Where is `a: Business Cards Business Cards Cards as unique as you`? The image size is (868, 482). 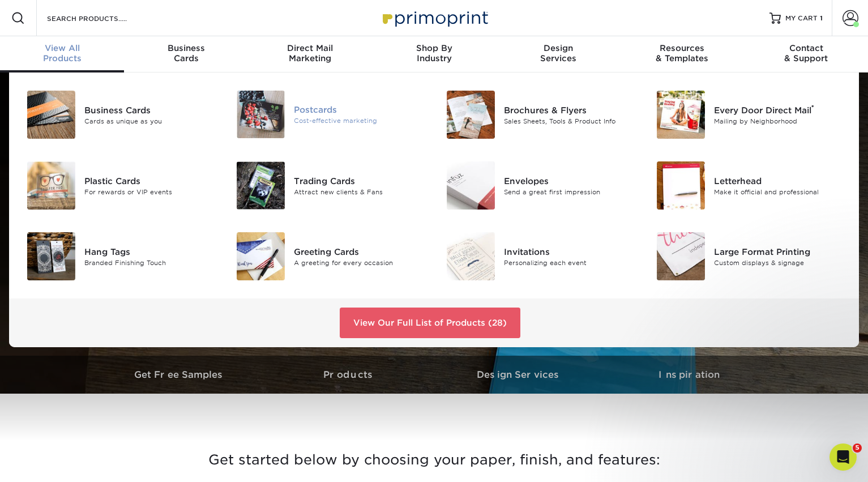 a: Business Cards Business Cards Cards as unique as you is located at coordinates (119, 115).